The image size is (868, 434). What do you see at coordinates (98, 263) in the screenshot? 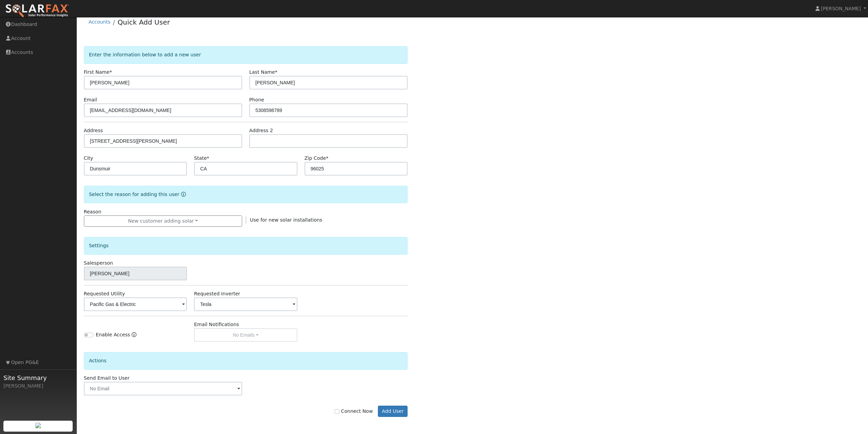
I see `label: Salesperson` at bounding box center [98, 263].